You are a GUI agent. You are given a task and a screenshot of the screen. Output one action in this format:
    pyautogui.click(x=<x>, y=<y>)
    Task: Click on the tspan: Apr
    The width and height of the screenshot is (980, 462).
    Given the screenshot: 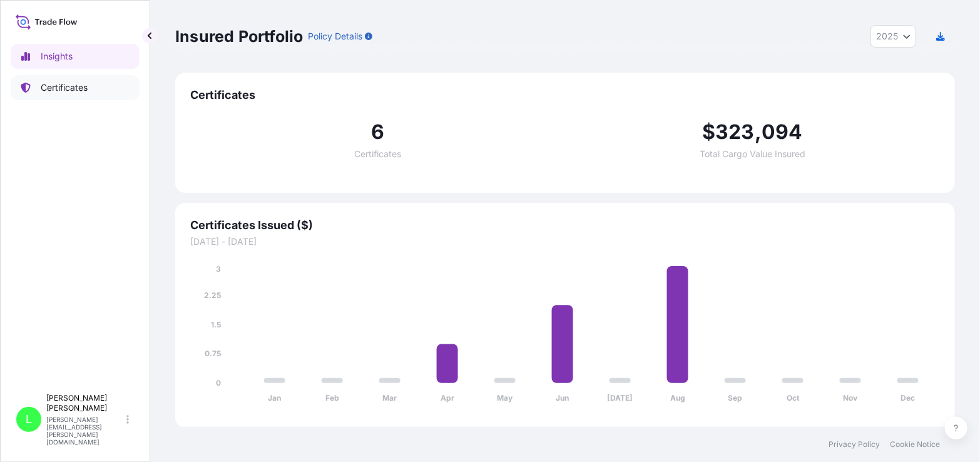 What is the action you would take?
    pyautogui.click(x=447, y=398)
    